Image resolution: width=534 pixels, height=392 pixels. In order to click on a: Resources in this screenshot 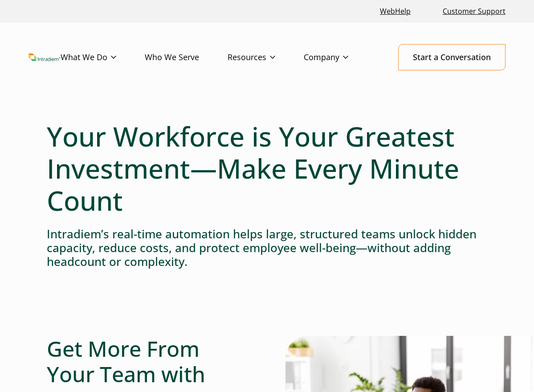, I will do `click(265, 58)`.